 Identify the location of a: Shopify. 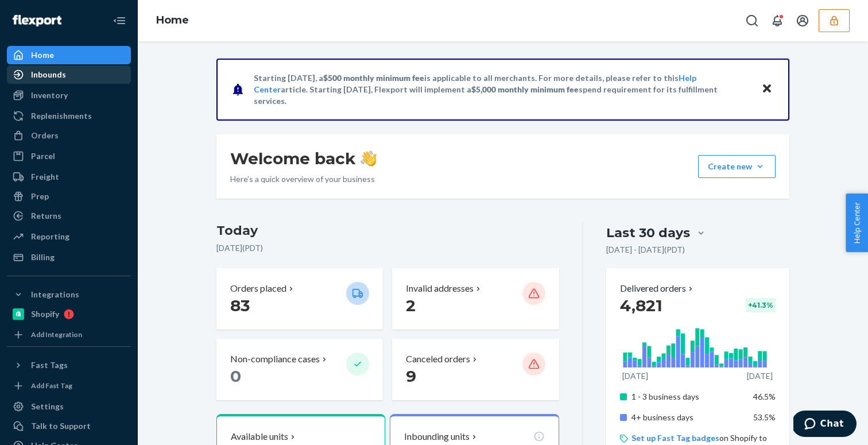
(69, 314).